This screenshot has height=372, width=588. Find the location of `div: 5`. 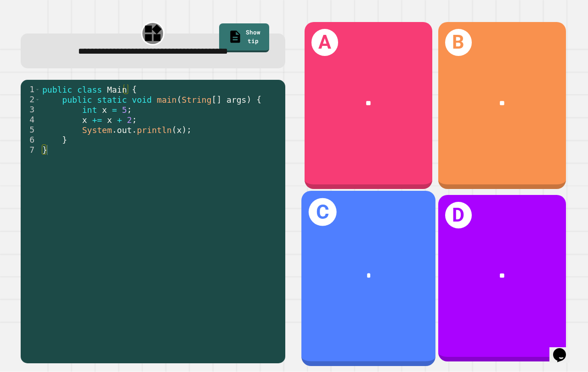

div: 5 is located at coordinates (30, 130).